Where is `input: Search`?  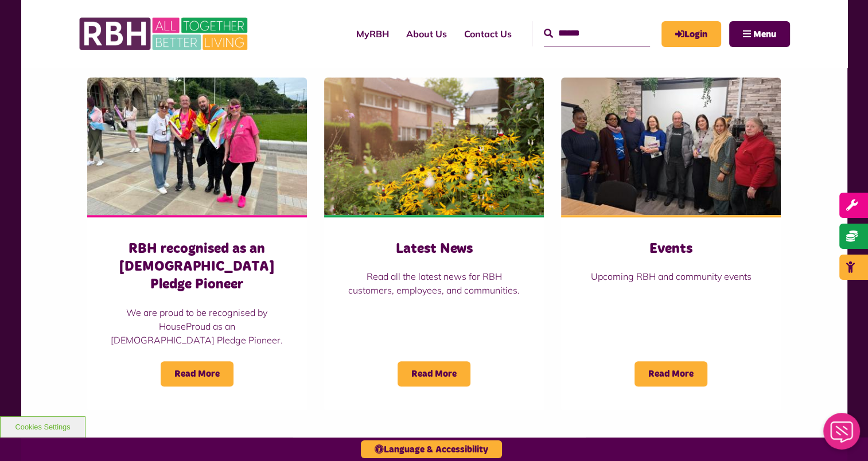
input: Search is located at coordinates (597, 34).